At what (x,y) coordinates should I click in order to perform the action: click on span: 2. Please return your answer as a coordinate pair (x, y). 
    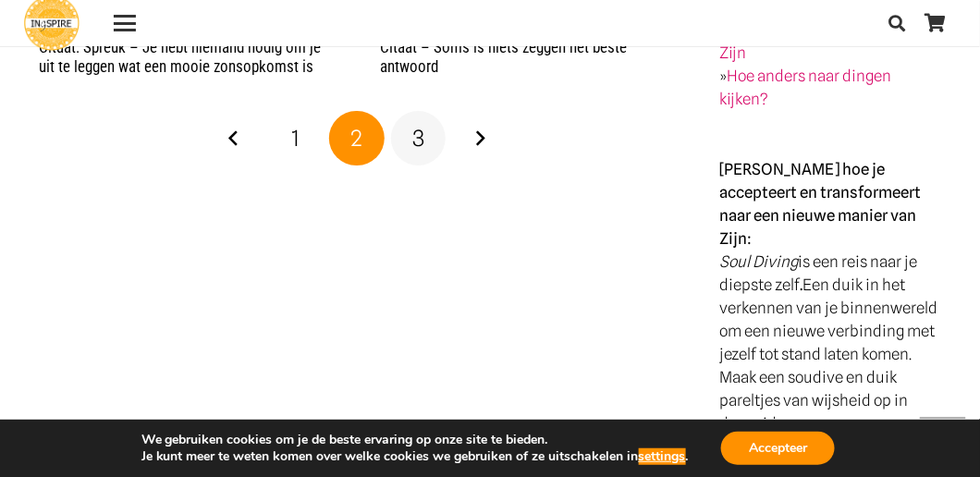
    Looking at the image, I should click on (357, 138).